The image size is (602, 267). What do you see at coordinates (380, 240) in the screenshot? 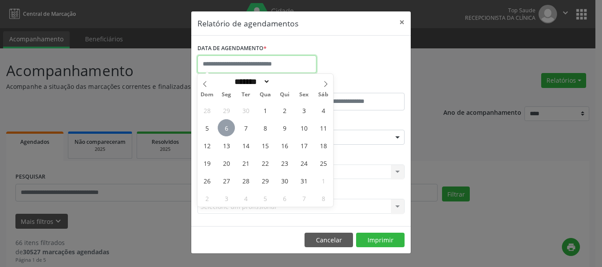
I see `button: Imprimir` at bounding box center [380, 240].